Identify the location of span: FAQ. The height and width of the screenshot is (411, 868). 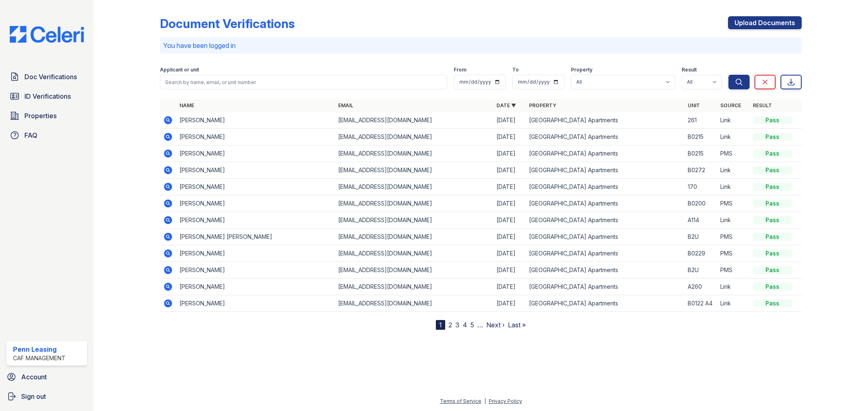
(31, 135).